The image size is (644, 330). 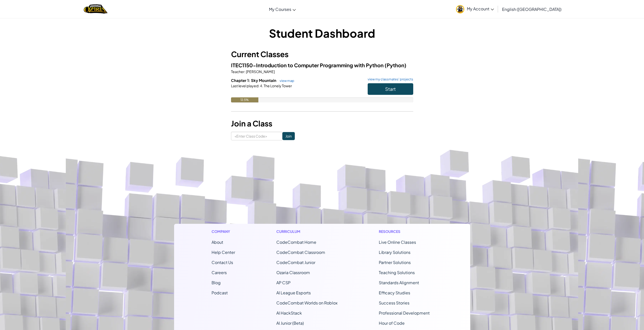 What do you see at coordinates (307, 303) in the screenshot?
I see `a: CodeCombat Worlds on Roblox` at bounding box center [307, 303].